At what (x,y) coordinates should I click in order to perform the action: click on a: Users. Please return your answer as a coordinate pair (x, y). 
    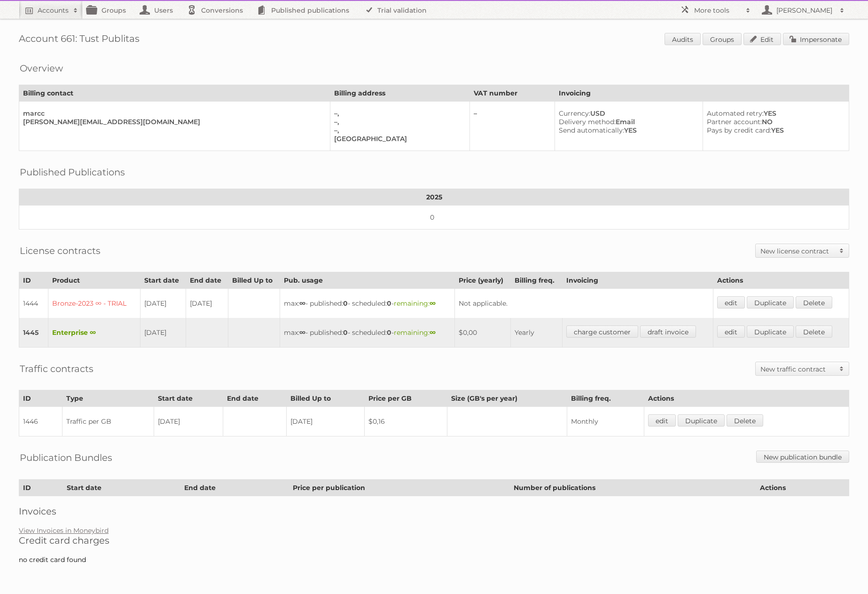
    Looking at the image, I should click on (159, 10).